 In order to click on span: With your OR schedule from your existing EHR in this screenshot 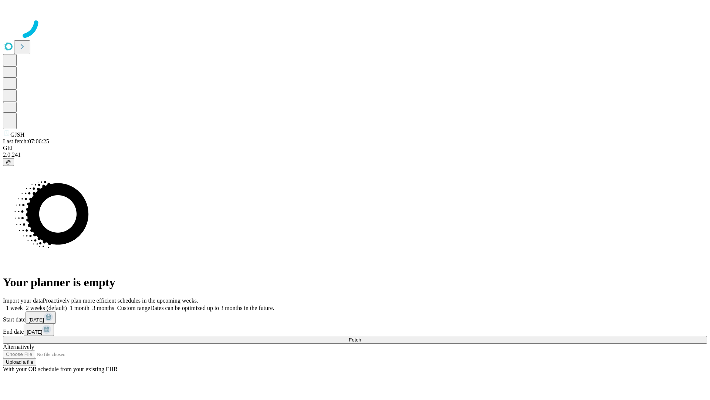, I will do `click(60, 368)`.